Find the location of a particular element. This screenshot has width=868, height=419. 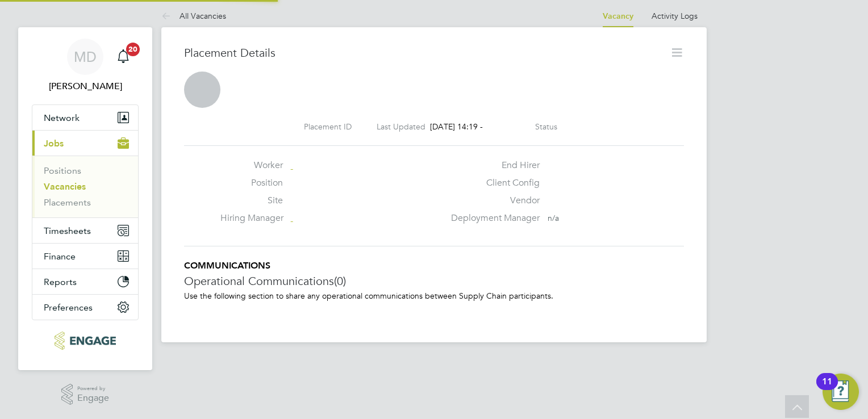

label: End Hirer is located at coordinates (492, 165).